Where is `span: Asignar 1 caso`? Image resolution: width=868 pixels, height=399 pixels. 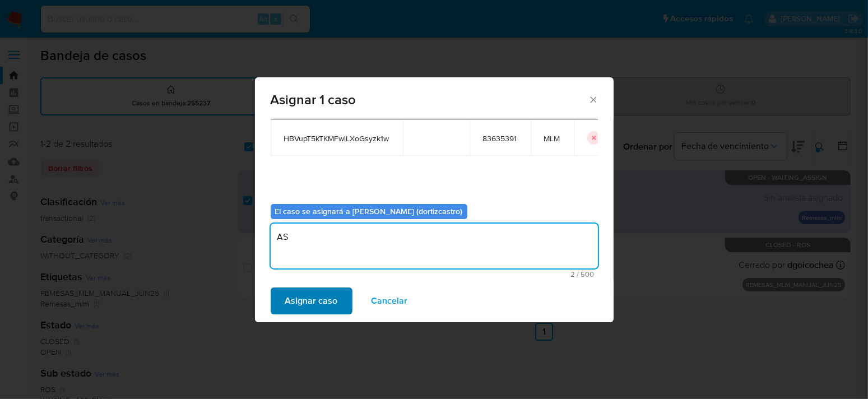
span: Asignar 1 caso is located at coordinates (429, 100).